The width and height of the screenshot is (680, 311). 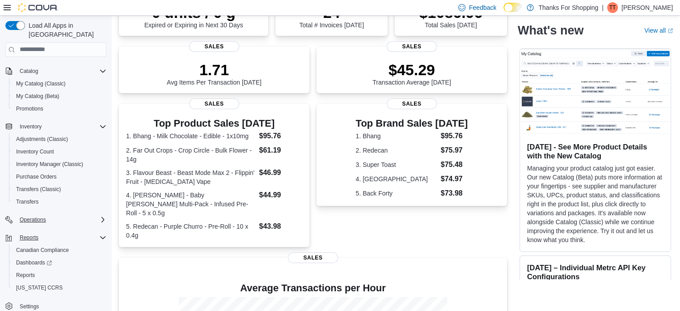 What do you see at coordinates (412, 70) in the screenshot?
I see `p: $45.29` at bounding box center [412, 70].